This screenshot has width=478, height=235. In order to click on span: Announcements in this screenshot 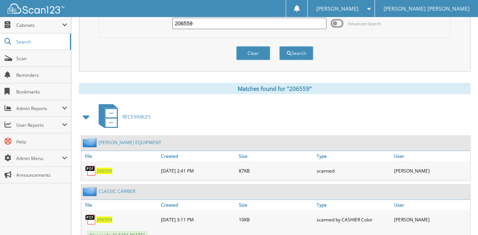, I will do `click(42, 175)`.